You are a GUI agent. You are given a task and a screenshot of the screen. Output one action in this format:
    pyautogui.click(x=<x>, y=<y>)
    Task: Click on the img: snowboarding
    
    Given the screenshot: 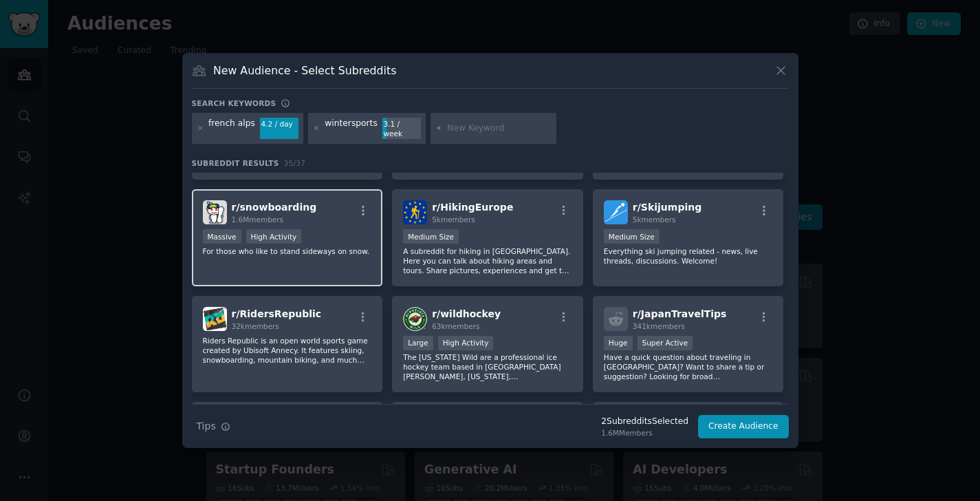 What is the action you would take?
    pyautogui.click(x=215, y=212)
    